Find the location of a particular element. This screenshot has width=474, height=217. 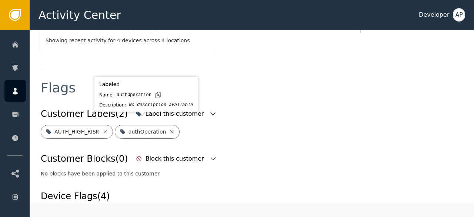

button: Block this customer is located at coordinates (176, 159).